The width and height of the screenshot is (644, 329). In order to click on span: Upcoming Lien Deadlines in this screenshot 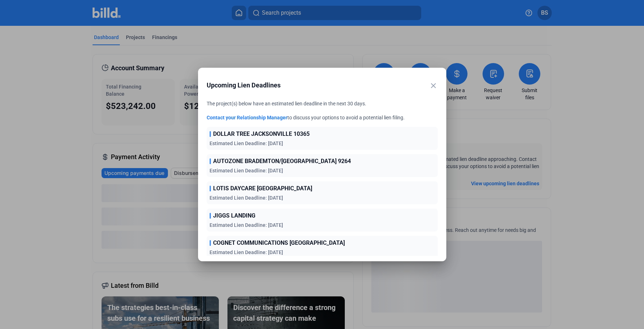, I will do `click(313, 85)`.